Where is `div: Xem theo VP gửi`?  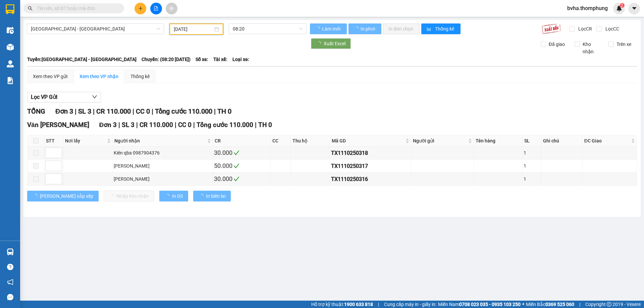 div: Xem theo VP gửi is located at coordinates (50, 76).